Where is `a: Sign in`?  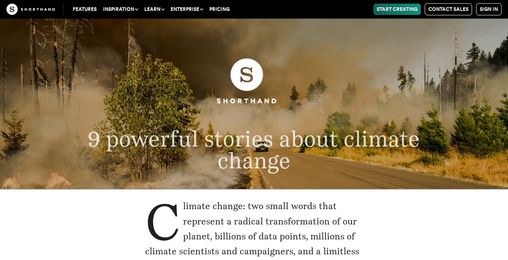
a: Sign in is located at coordinates (489, 9).